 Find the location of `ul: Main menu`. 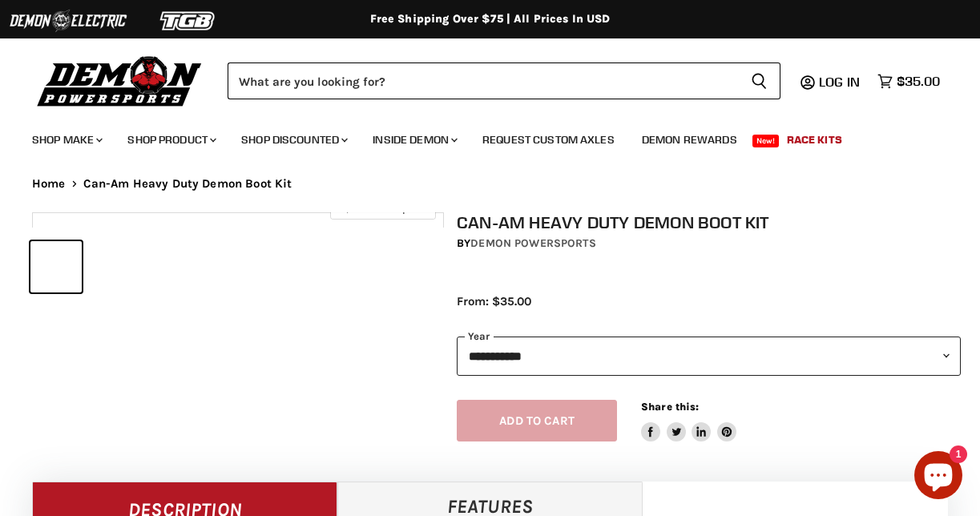

ul: Main menu is located at coordinates (477, 136).